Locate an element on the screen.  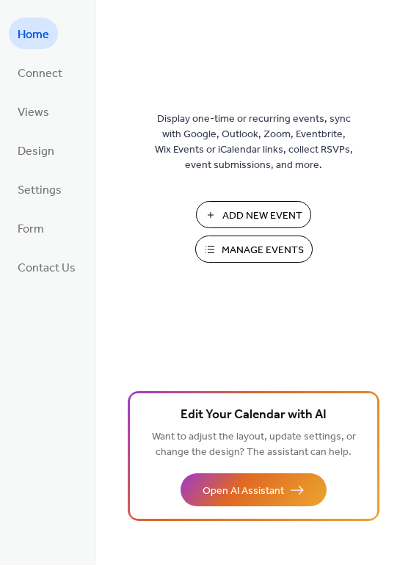
a: Connect is located at coordinates (40, 72).